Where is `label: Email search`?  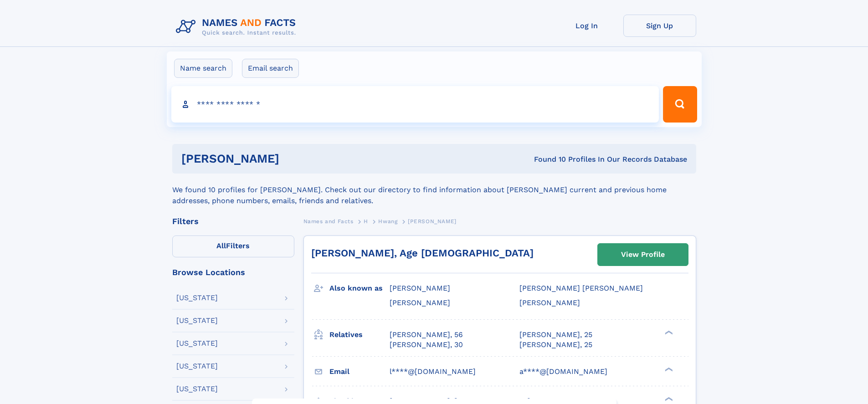 label: Email search is located at coordinates (270, 69).